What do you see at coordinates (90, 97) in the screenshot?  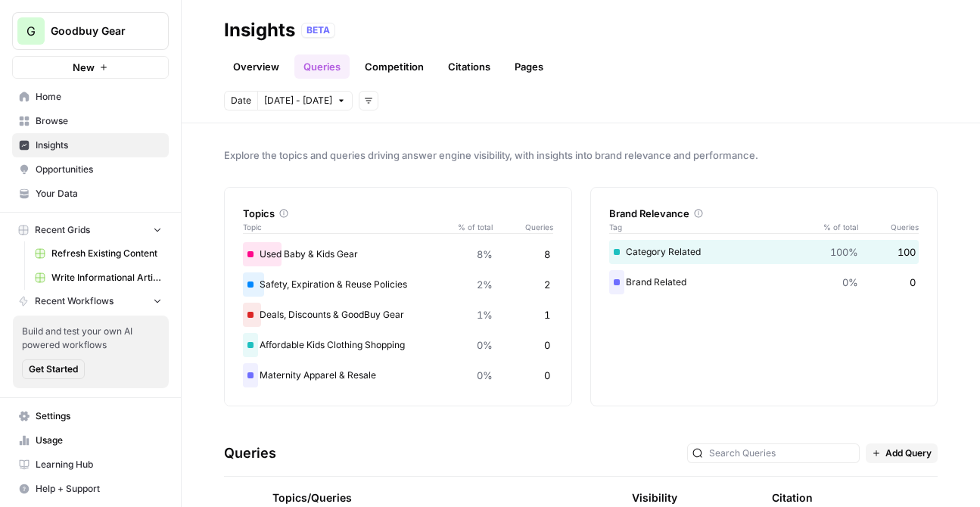 I see `a: Home` at bounding box center [90, 97].